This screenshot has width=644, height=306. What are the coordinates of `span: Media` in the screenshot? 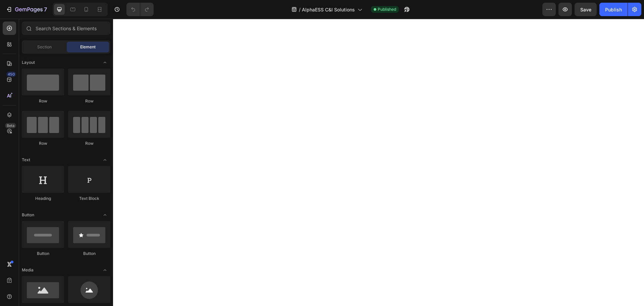 It's located at (28, 269).